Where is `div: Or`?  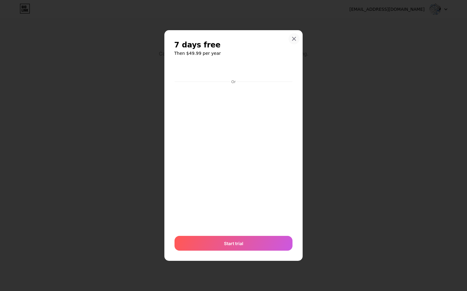 div: Or is located at coordinates (234, 82).